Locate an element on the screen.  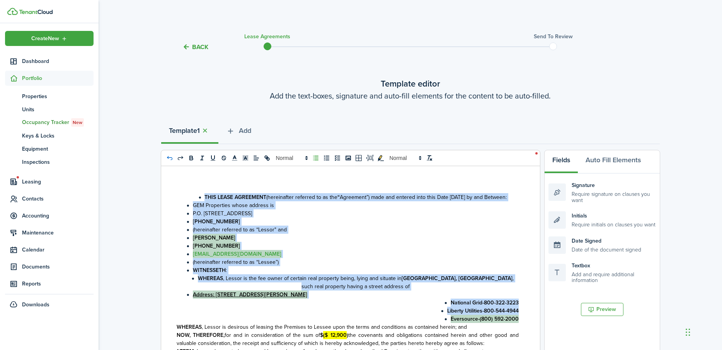
span: New is located at coordinates (77, 122).